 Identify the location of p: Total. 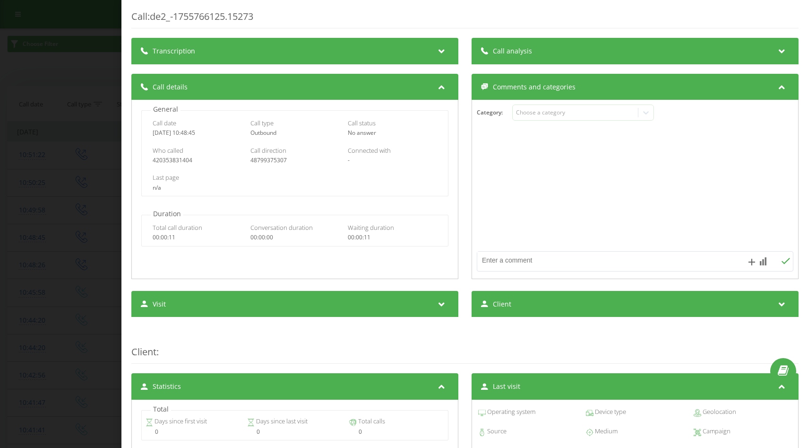
(161, 409).